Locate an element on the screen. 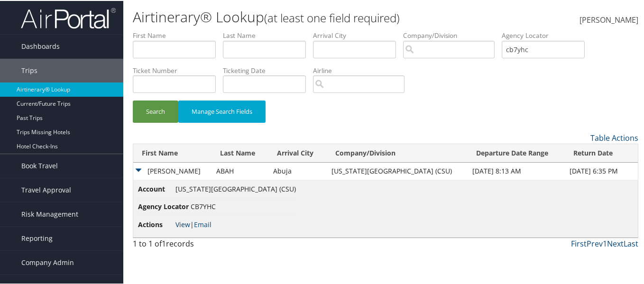 The image size is (644, 284). button: Manage Search Fields is located at coordinates (222, 111).